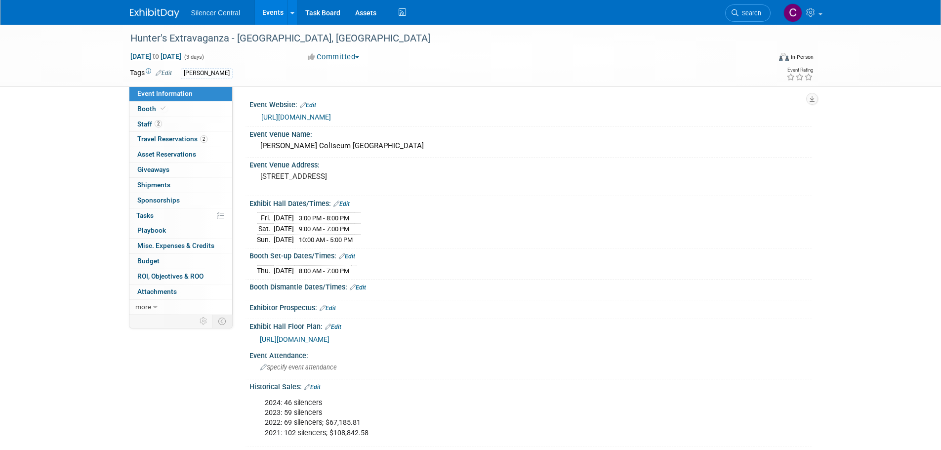 Image resolution: width=941 pixels, height=450 pixels. What do you see at coordinates (157, 292) in the screenshot?
I see `span: Attachments` at bounding box center [157, 292].